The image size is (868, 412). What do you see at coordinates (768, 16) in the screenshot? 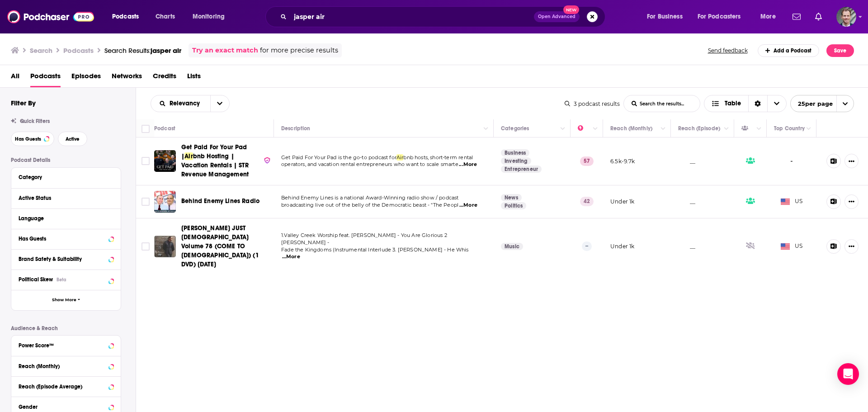
I see `span: More` at bounding box center [768, 16].